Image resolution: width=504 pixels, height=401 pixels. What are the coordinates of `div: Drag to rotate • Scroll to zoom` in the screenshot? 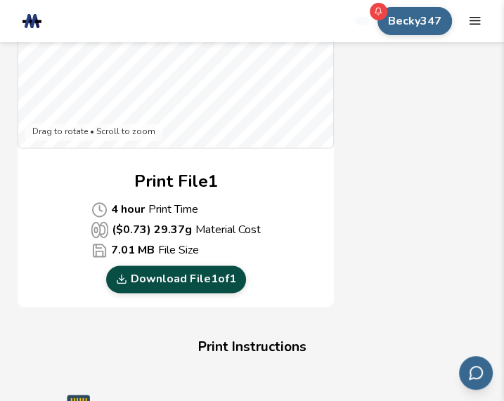 It's located at (93, 132).